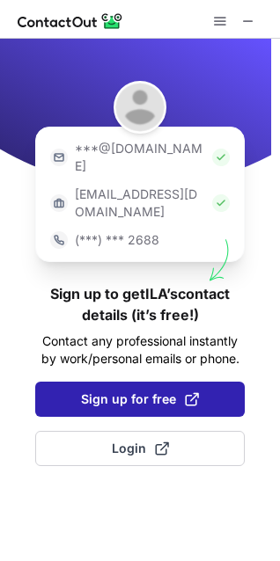 Image resolution: width=280 pixels, height=561 pixels. What do you see at coordinates (59, 240) in the screenshot?
I see `img: https://contactout.com/extension/app/static/media/login-phone-icon.bacfcb865e29de816d437549d7f4cb...` at bounding box center [59, 240].